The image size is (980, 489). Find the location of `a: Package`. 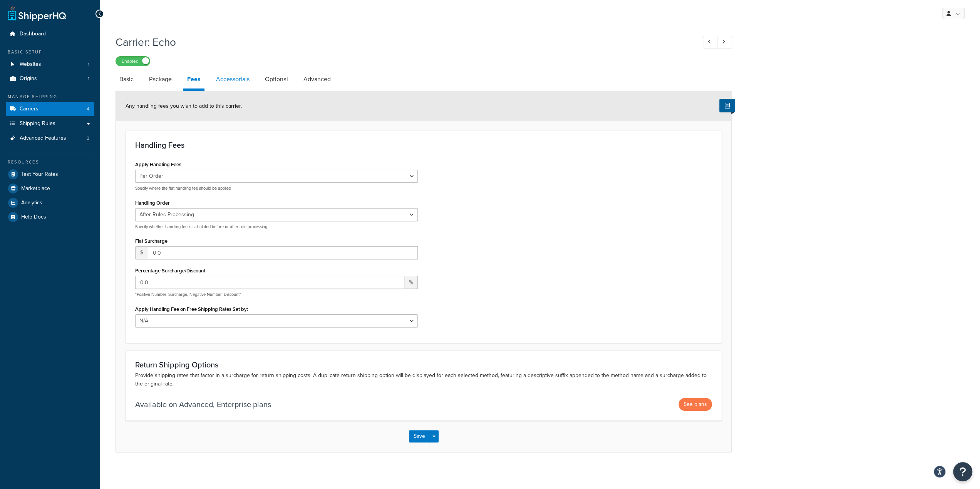

a: Package is located at coordinates (160, 79).